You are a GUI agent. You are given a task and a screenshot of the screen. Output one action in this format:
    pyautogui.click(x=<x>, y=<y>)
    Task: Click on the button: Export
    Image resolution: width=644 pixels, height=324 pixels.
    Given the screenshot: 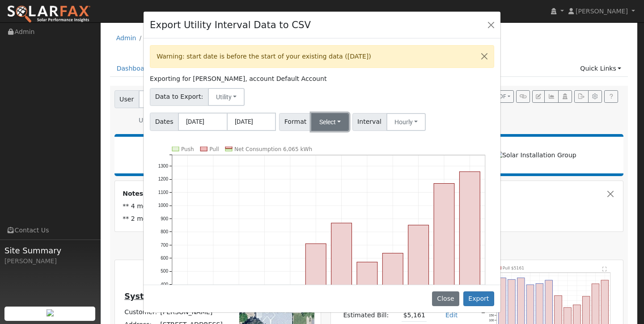 What is the action you would take?
    pyautogui.click(x=478, y=299)
    